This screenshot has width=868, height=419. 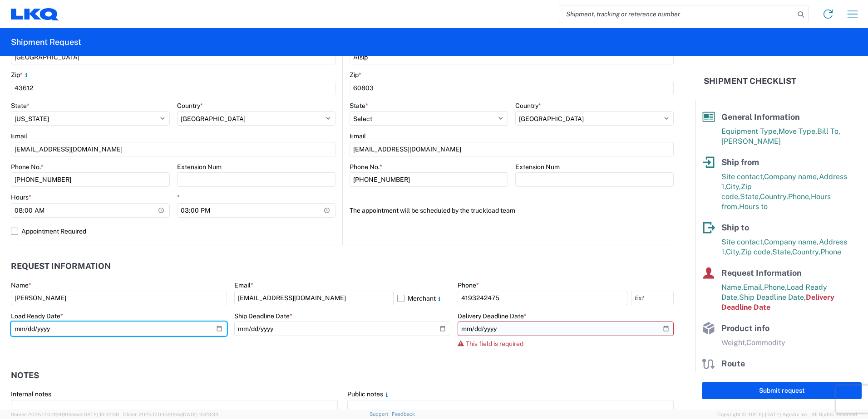 What do you see at coordinates (171, 415) in the screenshot?
I see `span: Client: 2025.17.0-159f9de` at bounding box center [171, 415].